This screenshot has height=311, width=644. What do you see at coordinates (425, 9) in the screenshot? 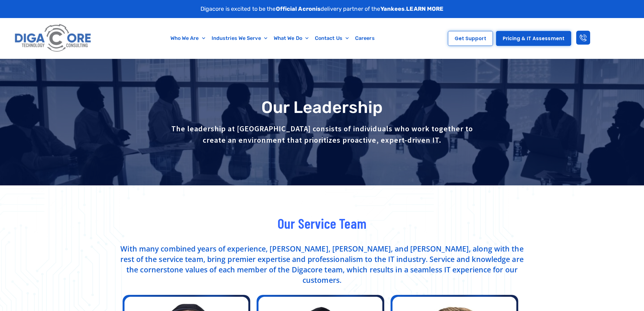
I see `a: LEARN MORE` at bounding box center [425, 9].